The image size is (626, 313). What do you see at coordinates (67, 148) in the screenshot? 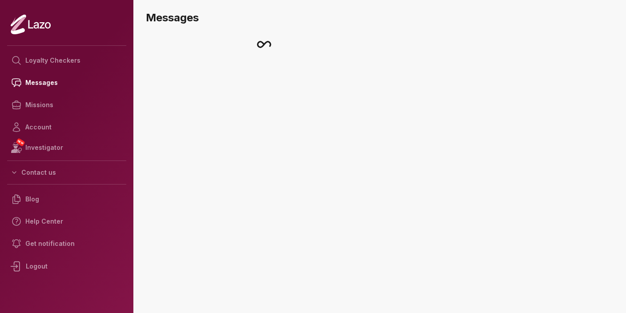
I see `a: NEWInvestigator` at bounding box center [67, 148].